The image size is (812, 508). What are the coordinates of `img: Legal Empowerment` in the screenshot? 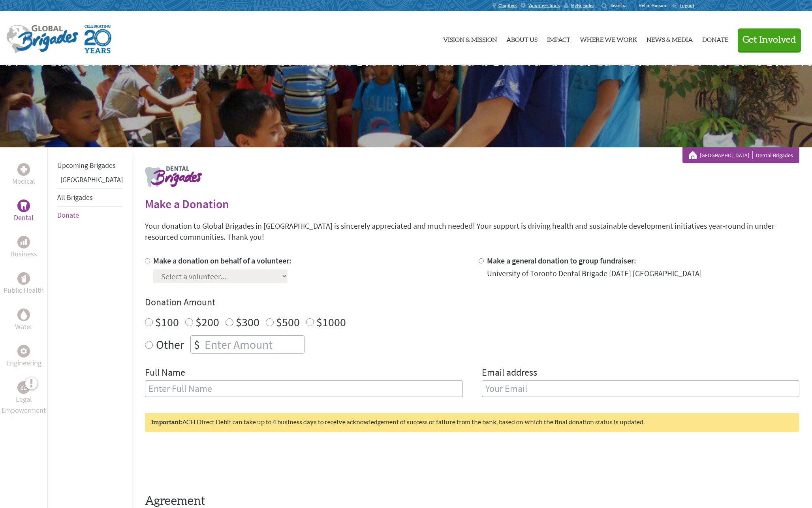 It's located at (24, 388).